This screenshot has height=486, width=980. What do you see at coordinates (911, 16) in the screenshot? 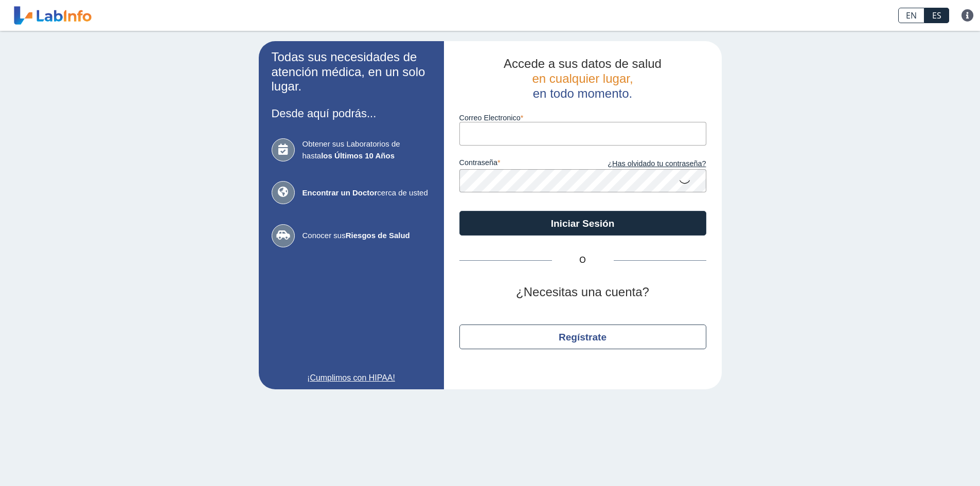
I see `a: EN` at bounding box center [911, 16].